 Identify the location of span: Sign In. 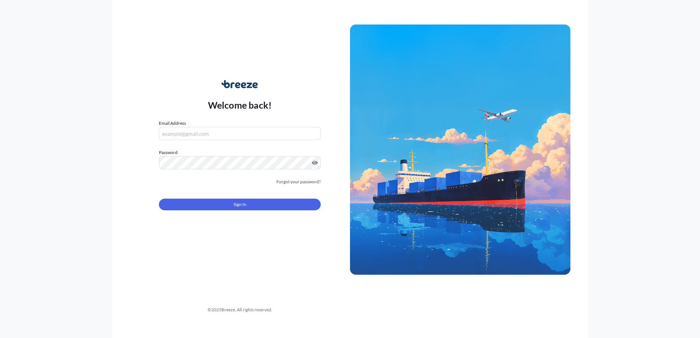
(240, 205).